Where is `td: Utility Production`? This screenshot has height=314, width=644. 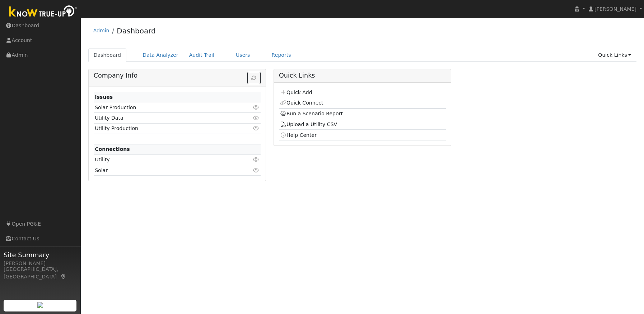 td: Utility Production is located at coordinates (164, 128).